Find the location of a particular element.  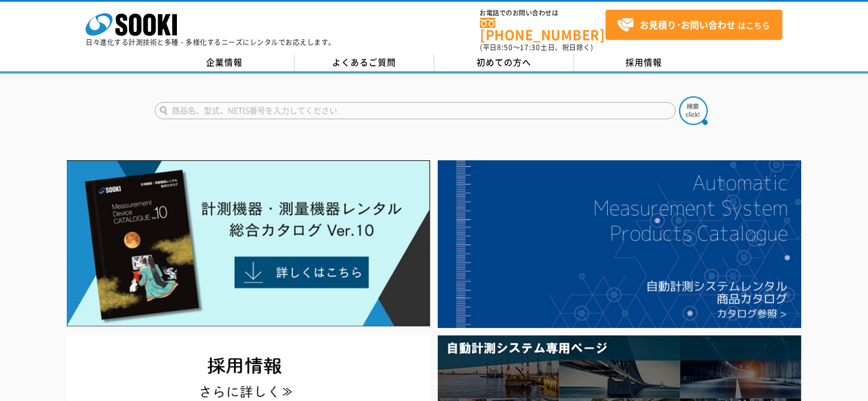

a: 初めての方へ is located at coordinates (504, 63).